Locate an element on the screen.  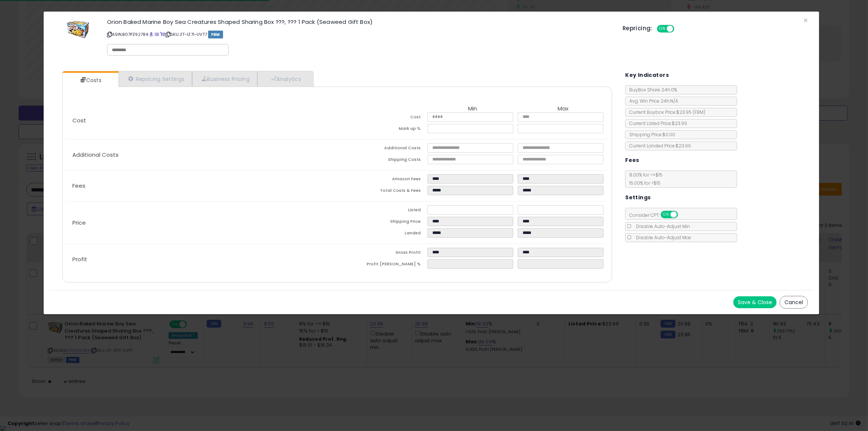
span: Consider CPT: is located at coordinates (656, 215).